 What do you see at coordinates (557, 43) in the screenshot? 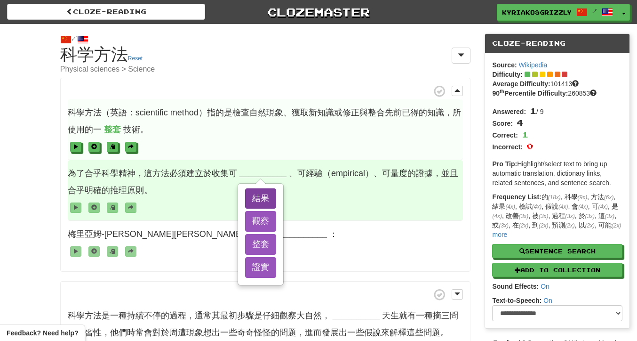
I see `div: Cloze-Reading` at bounding box center [557, 43].